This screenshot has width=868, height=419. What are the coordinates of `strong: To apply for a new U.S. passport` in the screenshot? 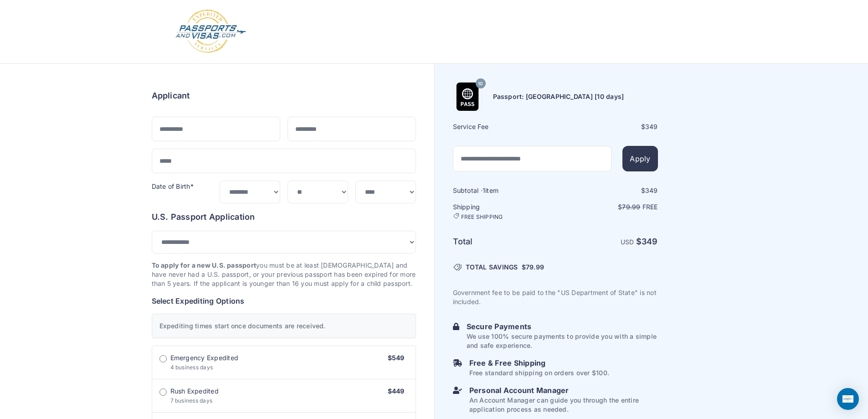 It's located at (204, 265).